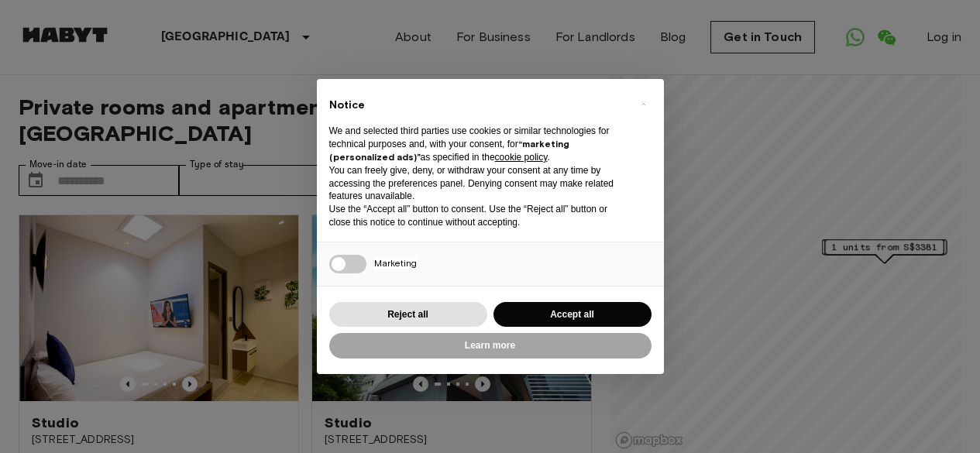 The height and width of the screenshot is (453, 980). I want to click on span: Marketing, so click(395, 262).